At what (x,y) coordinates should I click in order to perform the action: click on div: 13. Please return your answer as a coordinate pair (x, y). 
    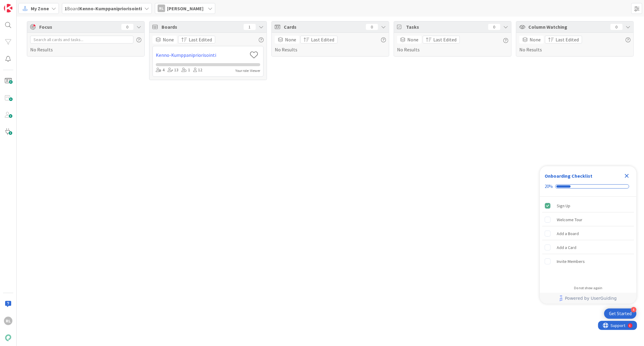
    Looking at the image, I should click on (173, 70).